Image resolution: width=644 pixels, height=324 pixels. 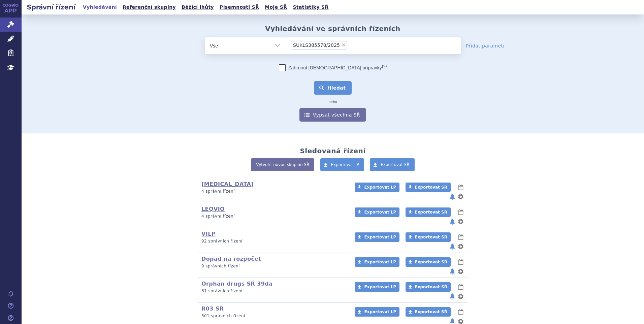 I want to click on p: 501 správních řízení, so click(x=274, y=316).